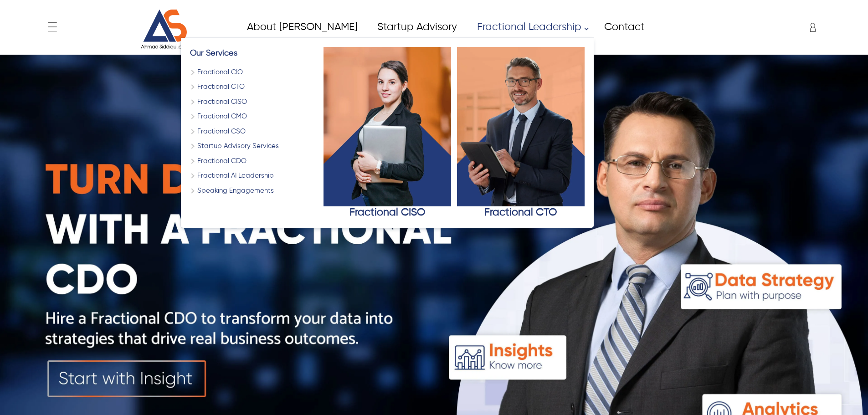 This screenshot has width=868, height=415. What do you see at coordinates (254, 191) in the screenshot?
I see `a: Speaking Engagements` at bounding box center [254, 191].